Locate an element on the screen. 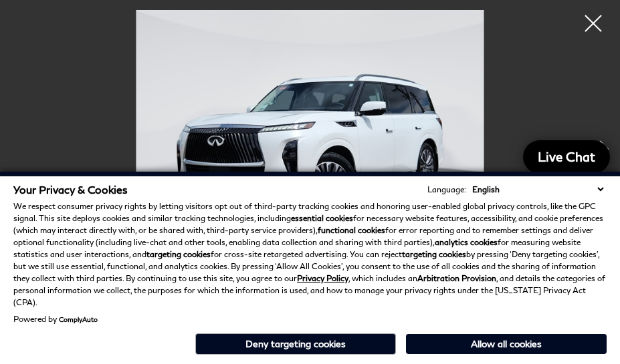  img: New 2026 RADIANT WHITE INFINITI Luxe 4WD image 1 is located at coordinates (310, 140).